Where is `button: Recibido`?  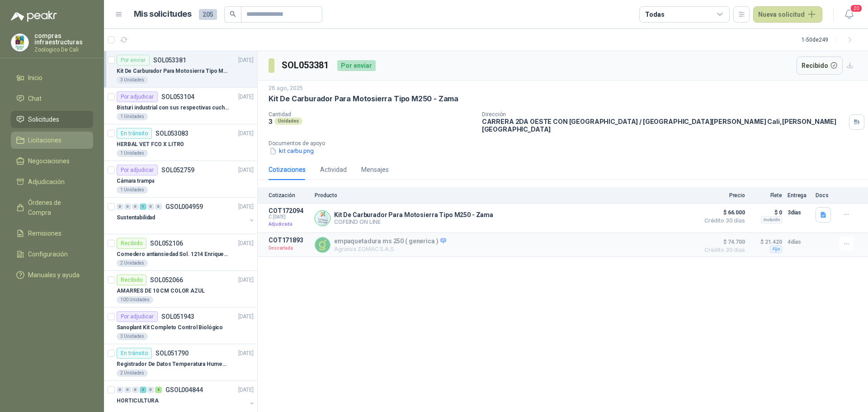 button: Recibido is located at coordinates (820, 66).